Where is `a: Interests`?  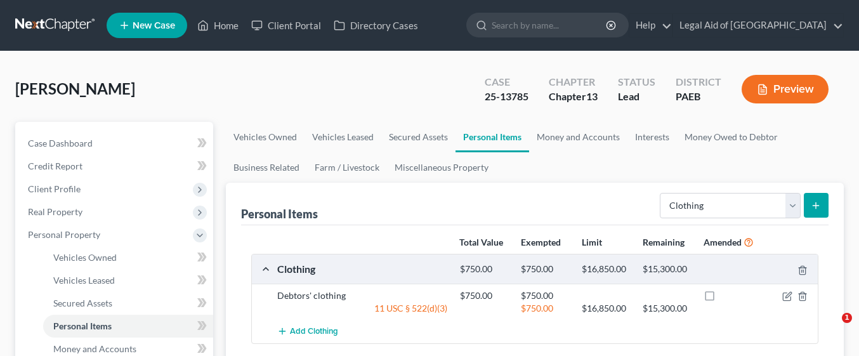 a: Interests is located at coordinates (652, 137).